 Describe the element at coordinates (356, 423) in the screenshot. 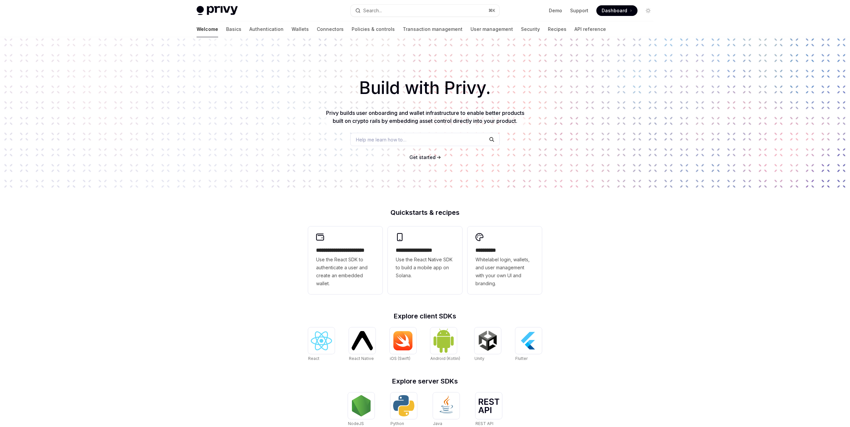

I see `span: NodeJS` at that location.